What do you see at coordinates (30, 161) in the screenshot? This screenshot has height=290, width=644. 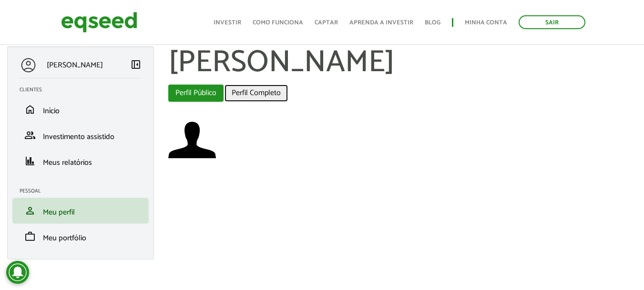 I see `span: finance` at bounding box center [30, 161].